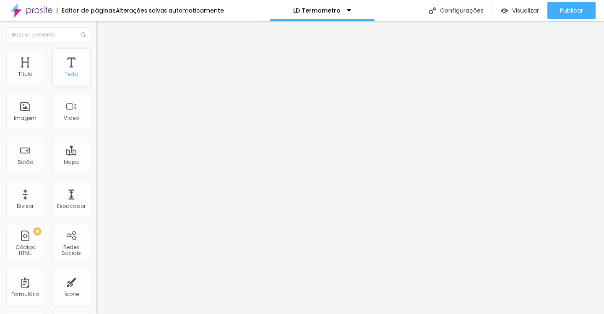 This screenshot has width=604, height=314. What do you see at coordinates (48, 35) in the screenshot?
I see `input: Buscar elemento` at bounding box center [48, 35].